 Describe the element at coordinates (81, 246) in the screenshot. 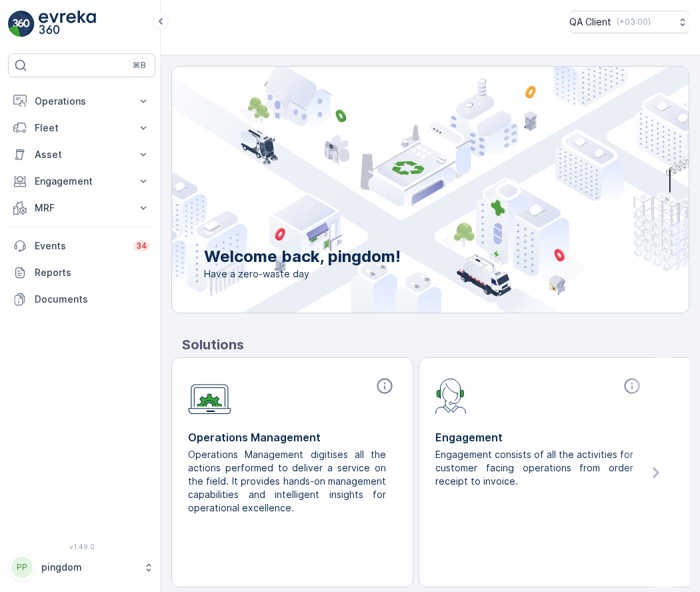

I see `a: Events34` at that location.